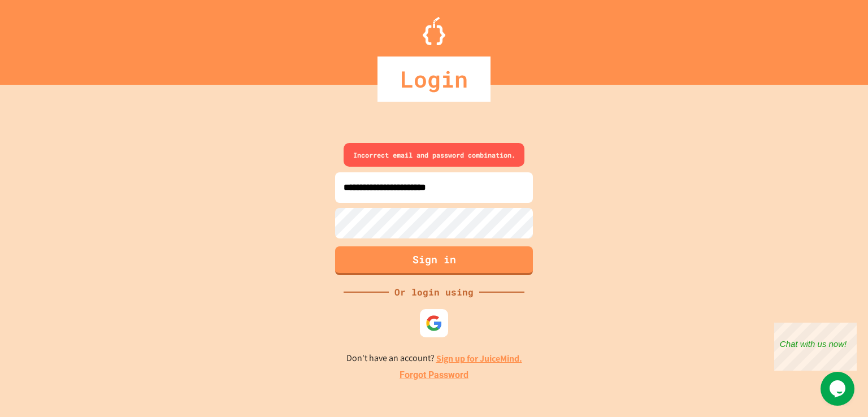 This screenshot has height=417, width=868. What do you see at coordinates (434, 79) in the screenshot?
I see `div: Login` at bounding box center [434, 79].